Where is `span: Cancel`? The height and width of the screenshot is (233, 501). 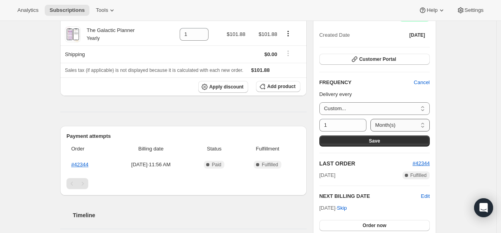 span: Cancel is located at coordinates (422, 83).